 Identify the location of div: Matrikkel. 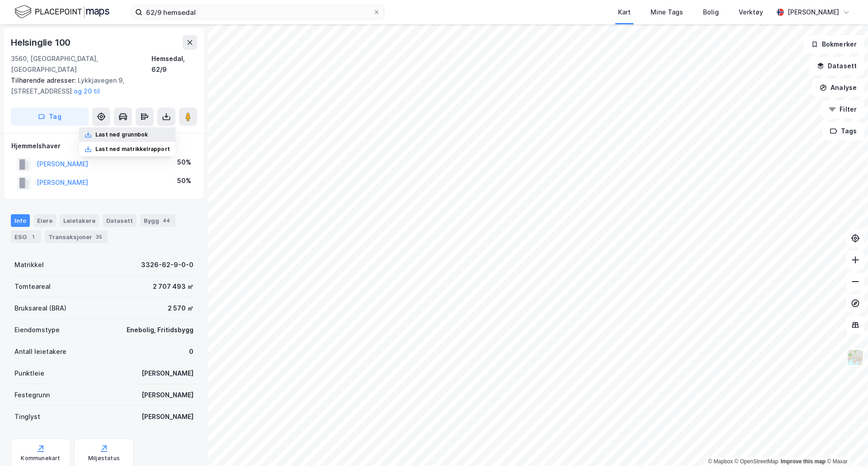
(29, 265).